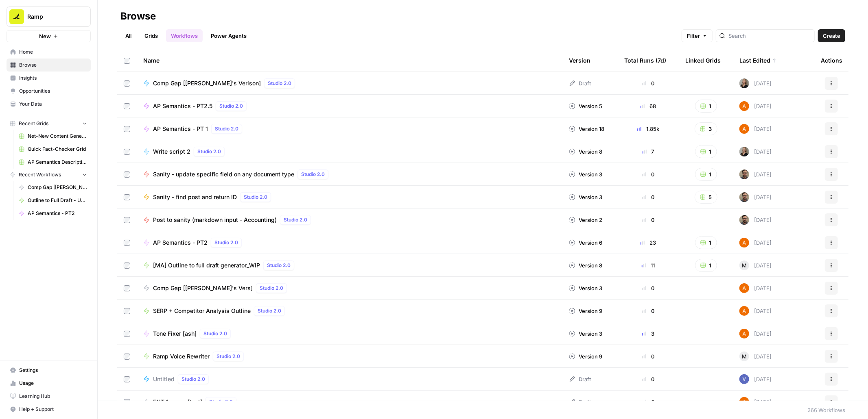 The image size is (868, 419). I want to click on span: Filter, so click(693, 36).